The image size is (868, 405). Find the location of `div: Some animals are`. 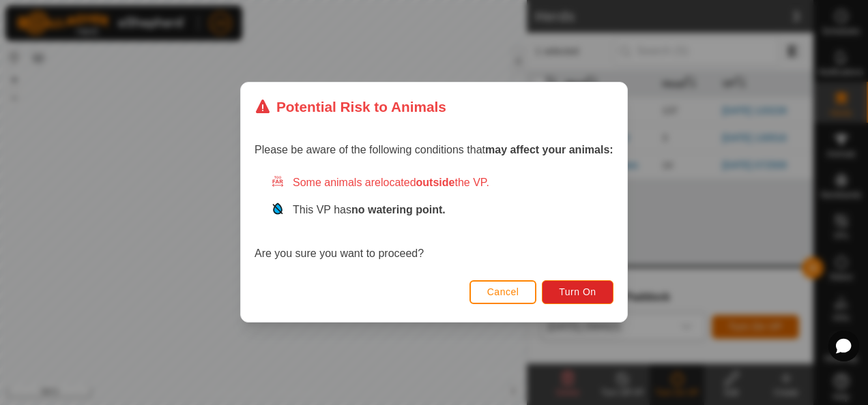

div: Some animals are is located at coordinates (442, 183).